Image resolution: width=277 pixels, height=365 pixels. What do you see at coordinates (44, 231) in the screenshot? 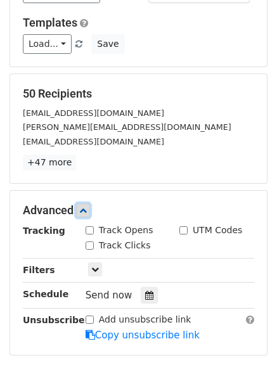
I see `strong: Tracking` at bounding box center [44, 231].